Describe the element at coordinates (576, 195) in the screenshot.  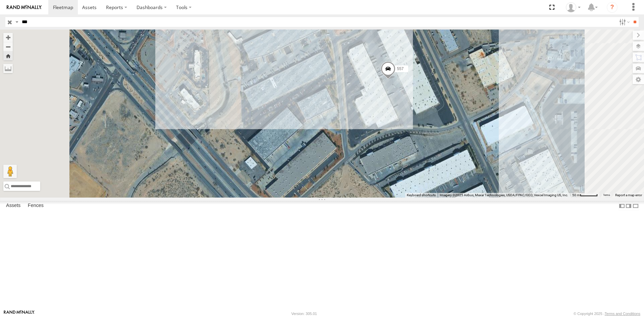
I see `span: 50 m` at that location.